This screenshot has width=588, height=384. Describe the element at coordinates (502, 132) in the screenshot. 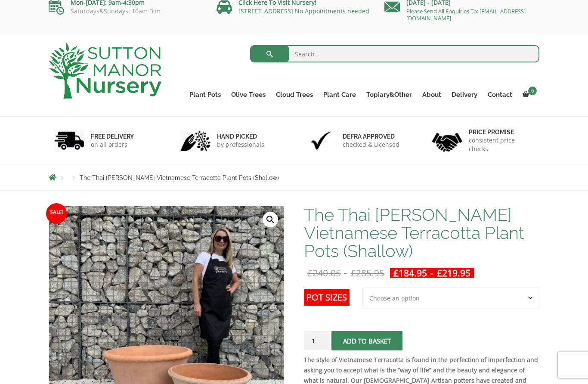

I see `h6: Price promise` at that location.